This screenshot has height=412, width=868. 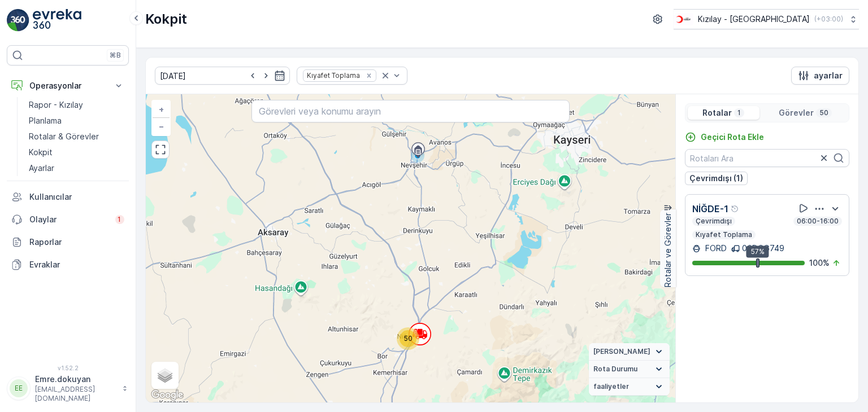 What do you see at coordinates (64, 137) in the screenshot?
I see `p: Rotalar & Görevler` at bounding box center [64, 137].